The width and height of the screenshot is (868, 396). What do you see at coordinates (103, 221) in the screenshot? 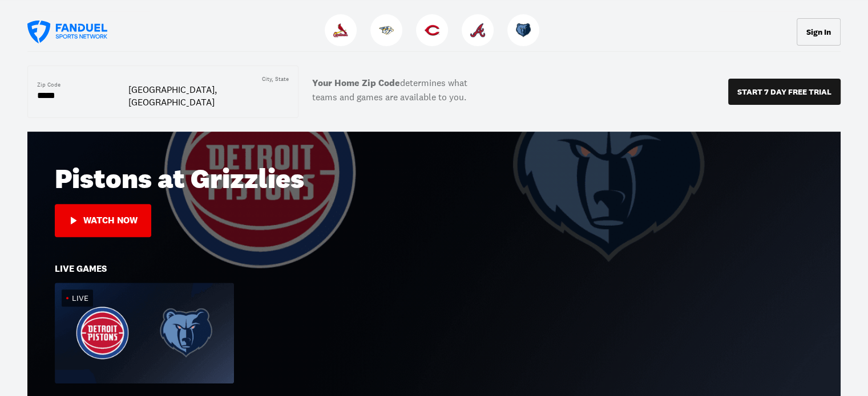
I see `button: Watch Now` at bounding box center [103, 221].